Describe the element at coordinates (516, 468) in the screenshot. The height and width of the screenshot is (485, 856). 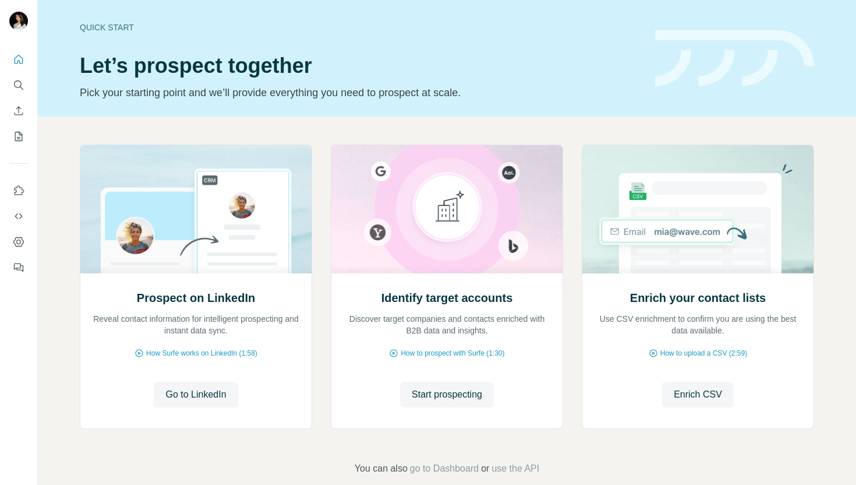
I see `span: use the API` at that location.